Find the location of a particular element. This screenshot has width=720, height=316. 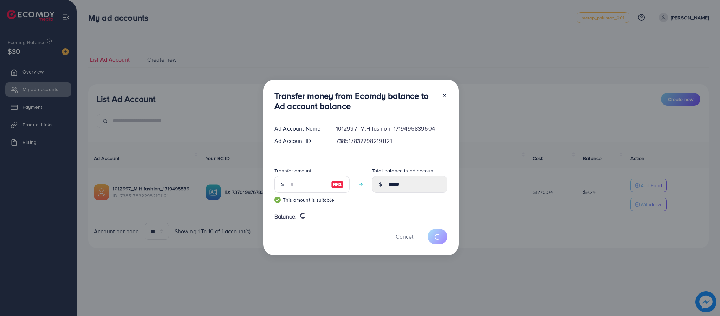

div: Ad Account Name is located at coordinates (299, 128).